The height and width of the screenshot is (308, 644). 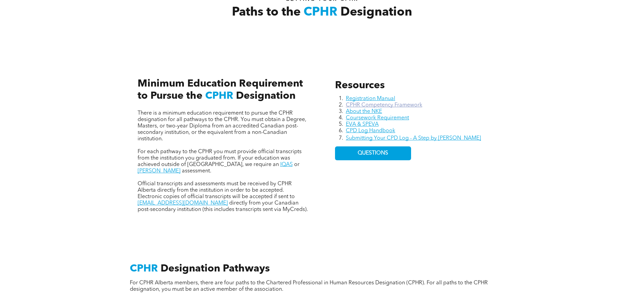 What do you see at coordinates (373, 153) in the screenshot?
I see `a: QUESTIONS` at bounding box center [373, 153].